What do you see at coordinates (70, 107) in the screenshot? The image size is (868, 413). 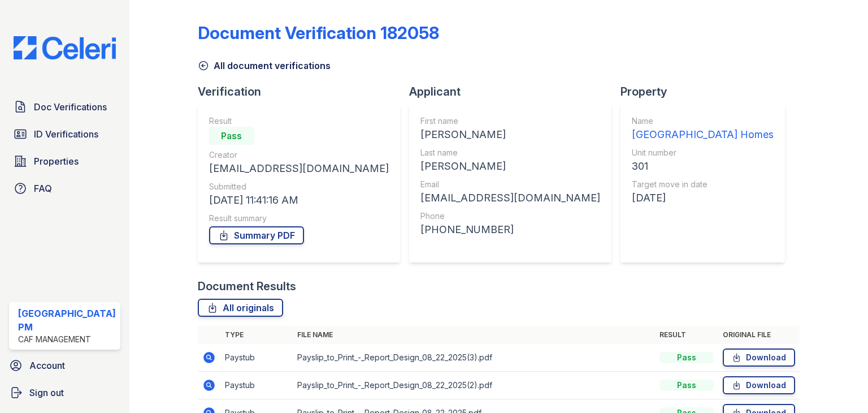 I see `span: Doc Verifications` at bounding box center [70, 107].